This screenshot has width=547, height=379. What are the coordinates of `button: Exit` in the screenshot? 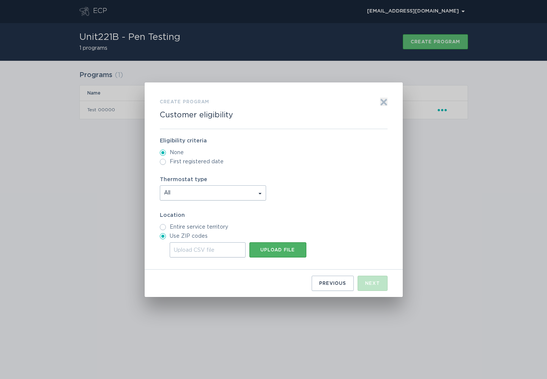 It's located at (384, 102).